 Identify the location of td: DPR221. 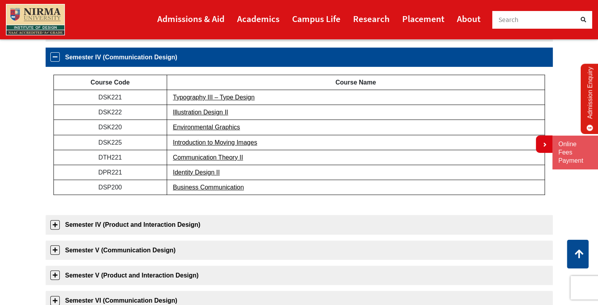
(110, 173).